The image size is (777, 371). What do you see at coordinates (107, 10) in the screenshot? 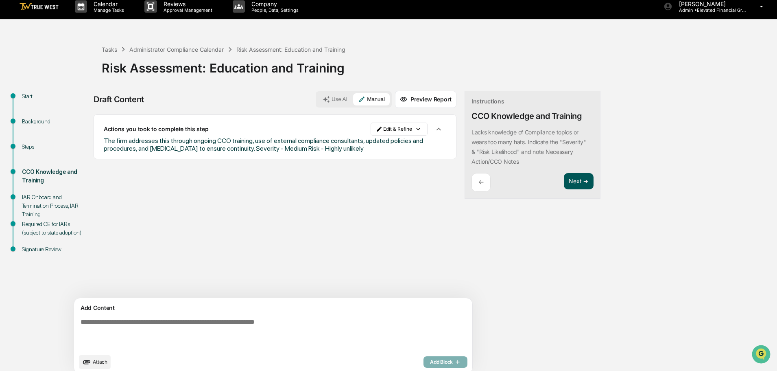
I see `p: Manage Tasks` at bounding box center [107, 10].